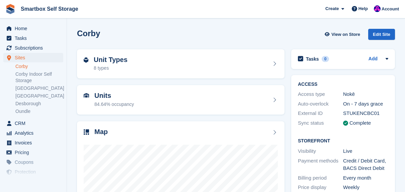 This screenshot has width=405, height=192. What do you see at coordinates (366, 164) in the screenshot?
I see `div: Credit / Debit Card, BACS Direct Debit` at bounding box center [366, 164].